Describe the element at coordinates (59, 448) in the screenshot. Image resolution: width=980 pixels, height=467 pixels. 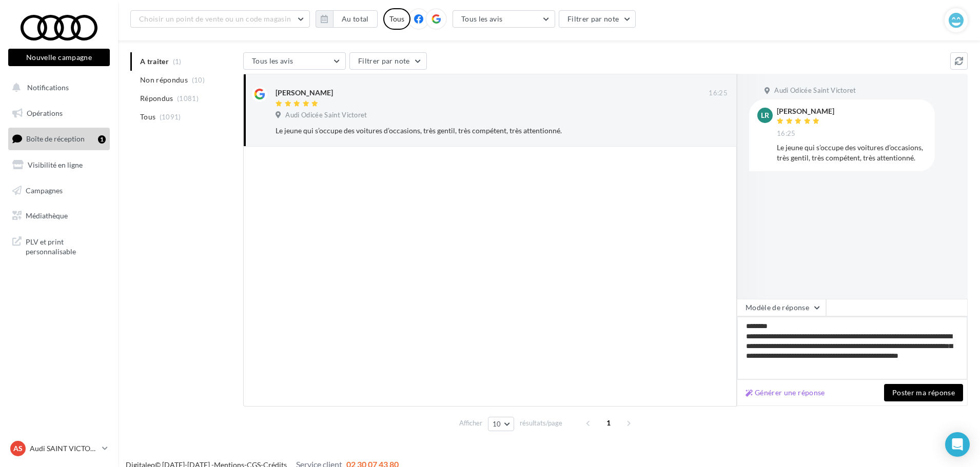
I see `a: AS Audi SAINT VICTORET` at that location.